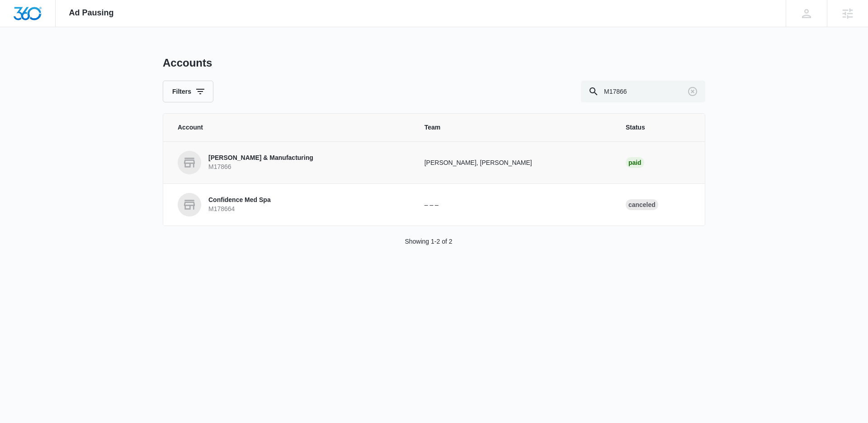 This screenshot has width=868, height=423. I want to click on button: Clear, so click(692, 92).